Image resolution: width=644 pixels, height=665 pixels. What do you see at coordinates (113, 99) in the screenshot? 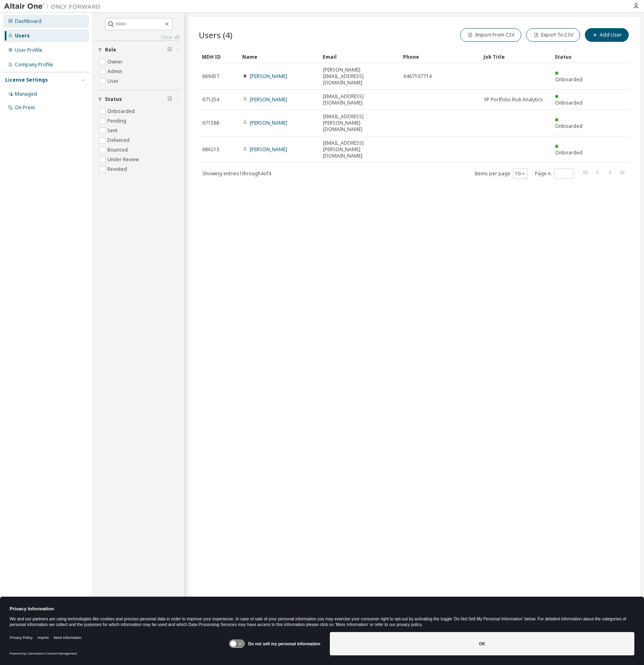
I see `span: Status` at bounding box center [113, 99].